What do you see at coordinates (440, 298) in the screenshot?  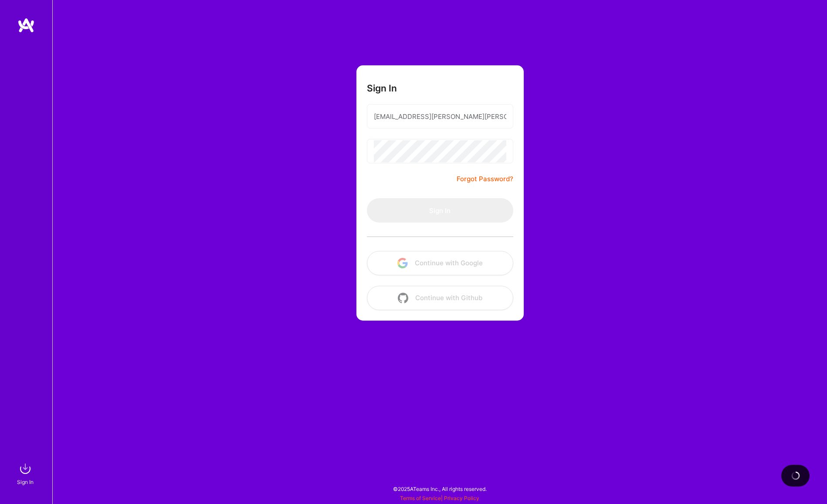 I see `button: Continue with Github` at bounding box center [440, 298].